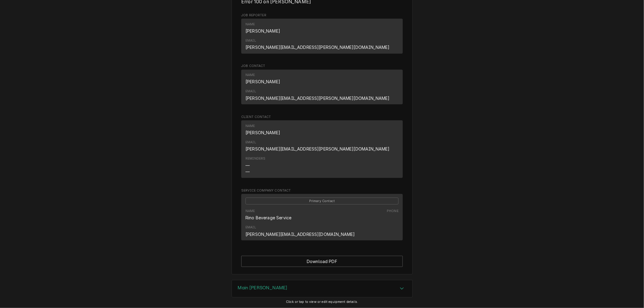 The image size is (644, 308). I want to click on div: Job Reporter List, so click(322, 38).